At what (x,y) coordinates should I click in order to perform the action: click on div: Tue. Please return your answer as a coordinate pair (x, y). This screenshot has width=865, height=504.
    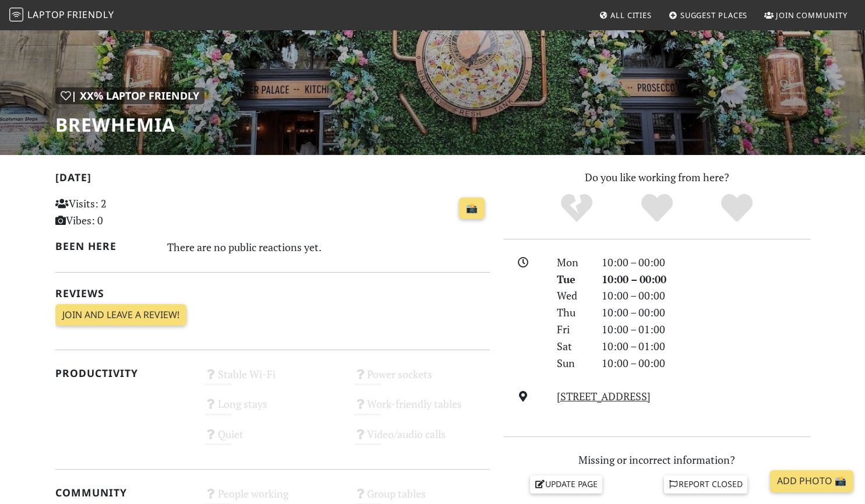
    Looking at the image, I should click on (572, 279).